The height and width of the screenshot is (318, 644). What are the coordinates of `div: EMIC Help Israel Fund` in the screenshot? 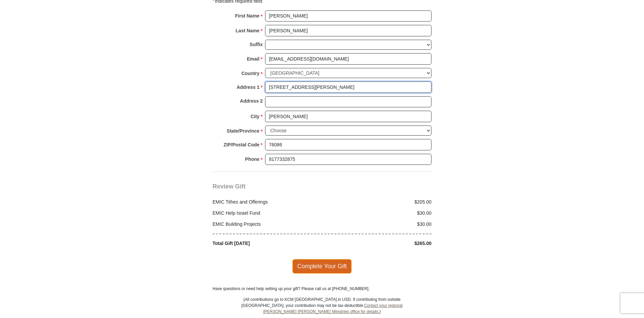 It's located at (266, 213).